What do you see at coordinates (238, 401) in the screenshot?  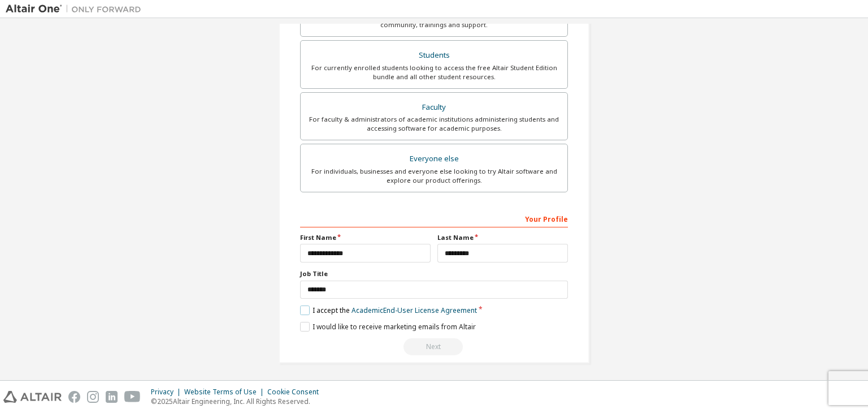 I see `p: © 2025 Altair Engineering, Inc. All Rights Reserved.` at bounding box center [238, 401].